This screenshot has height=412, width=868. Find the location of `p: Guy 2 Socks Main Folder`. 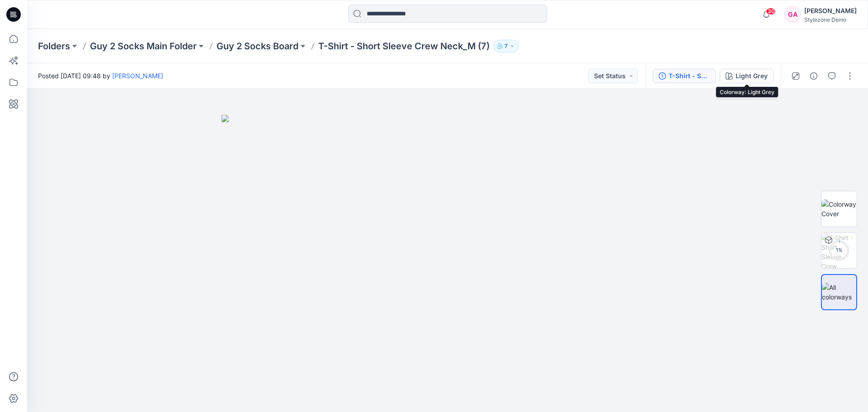

p: Guy 2 Socks Main Folder is located at coordinates (143, 47).